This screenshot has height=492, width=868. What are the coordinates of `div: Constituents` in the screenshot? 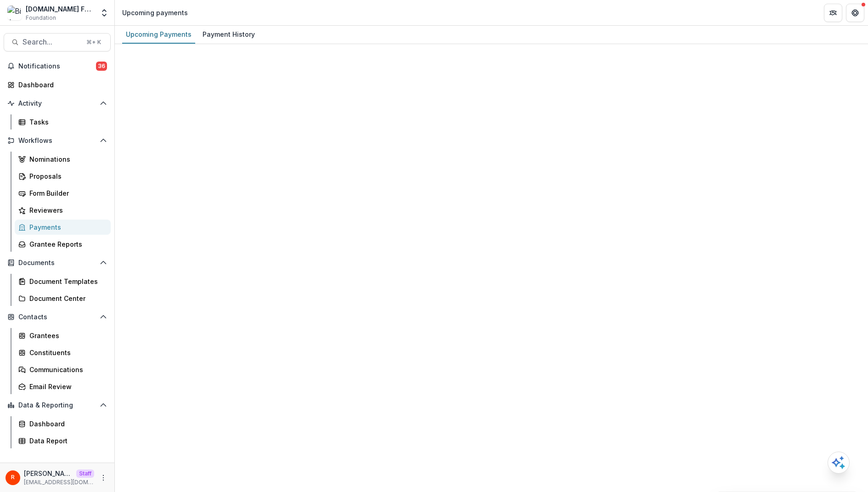 It's located at (66, 352).